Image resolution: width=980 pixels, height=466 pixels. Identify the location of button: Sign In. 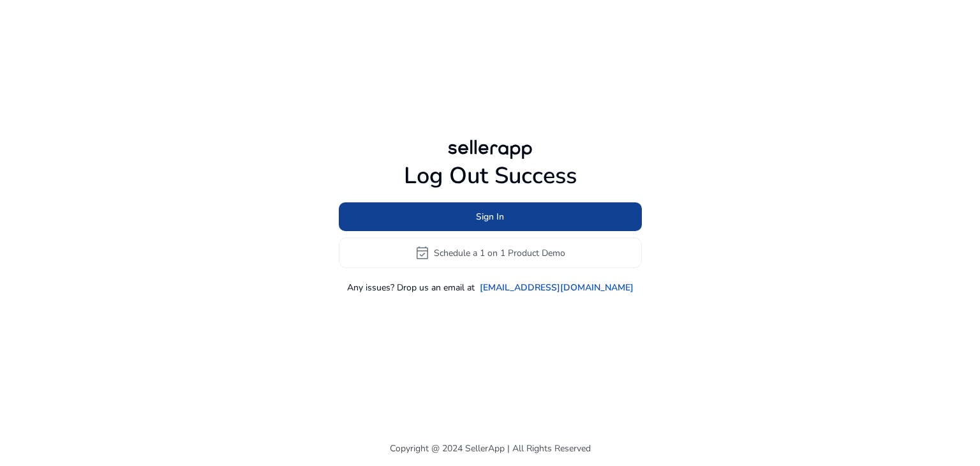
(490, 217).